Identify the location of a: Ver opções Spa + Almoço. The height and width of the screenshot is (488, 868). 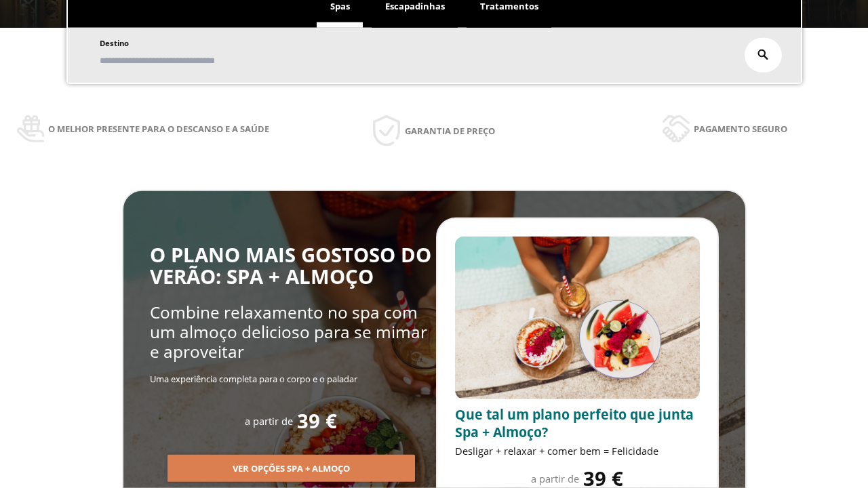
(291, 468).